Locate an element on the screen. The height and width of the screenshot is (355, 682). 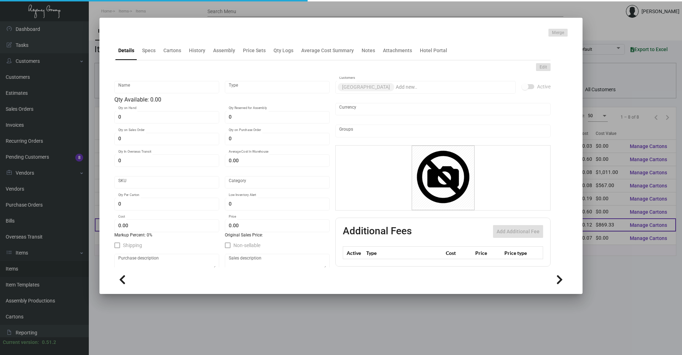
th: Cost is located at coordinates (458, 253).